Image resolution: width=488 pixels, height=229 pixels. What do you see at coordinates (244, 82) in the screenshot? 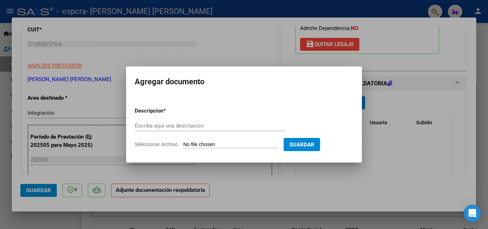
I see `h2: Agregar documento` at bounding box center [244, 82].